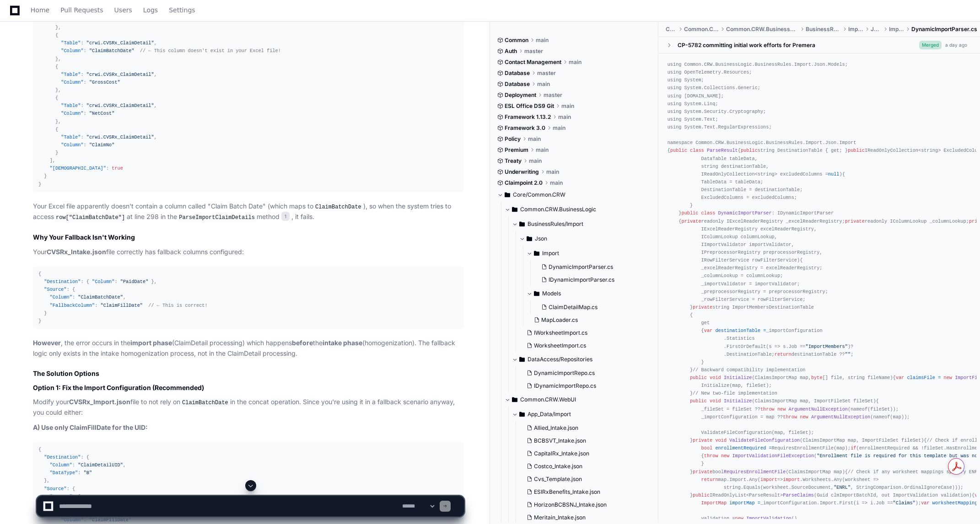 This screenshot has height=524, width=980. I want to click on span: ParseResult, so click(722, 151).